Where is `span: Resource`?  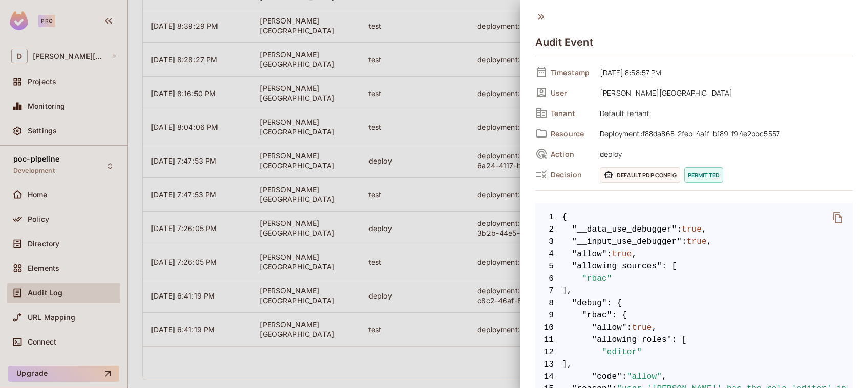 span: Resource is located at coordinates (571, 133).